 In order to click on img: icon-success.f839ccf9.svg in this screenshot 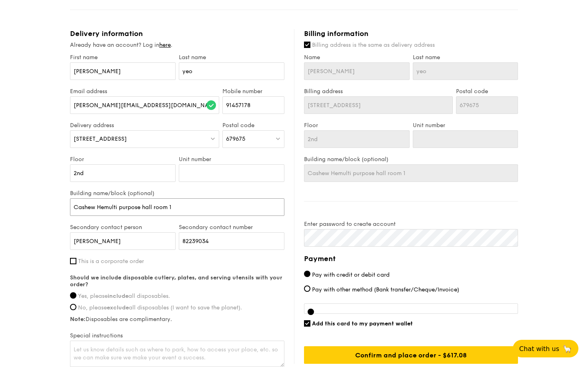, I will do `click(211, 105)`.